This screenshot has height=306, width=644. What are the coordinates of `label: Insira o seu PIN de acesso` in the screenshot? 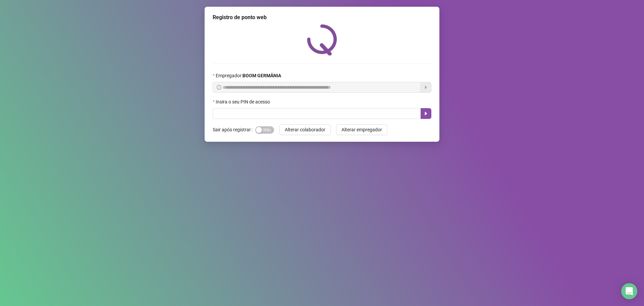 It's located at (244, 102).